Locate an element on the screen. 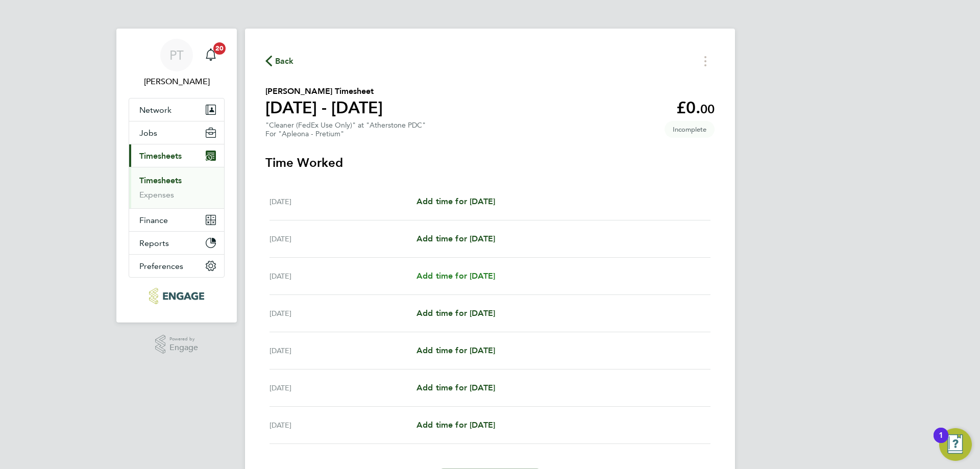  span: Powered by is located at coordinates (184, 339).